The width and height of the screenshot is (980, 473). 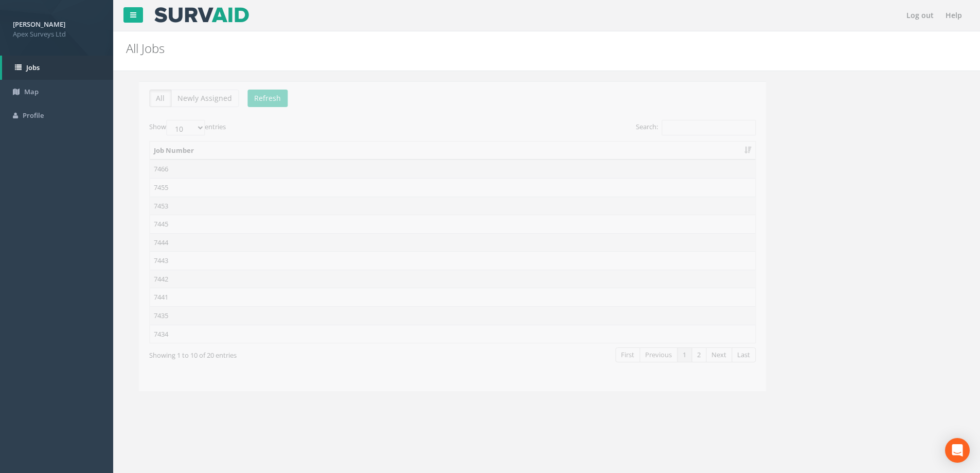 What do you see at coordinates (646, 355) in the screenshot?
I see `a: Previous` at bounding box center [646, 355].